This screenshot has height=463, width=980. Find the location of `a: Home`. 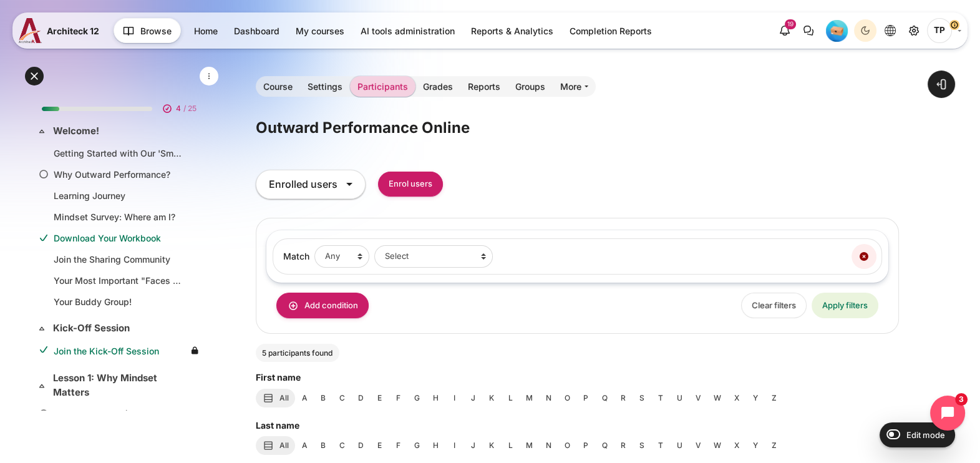

a: Home is located at coordinates (206, 31).